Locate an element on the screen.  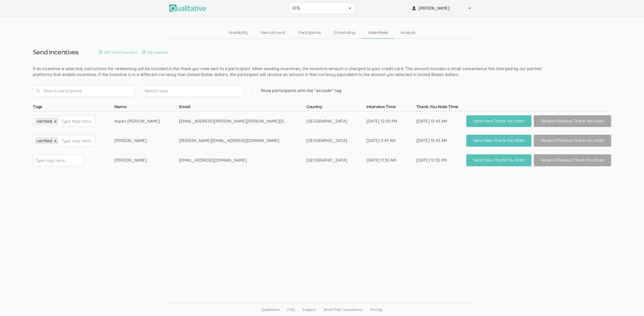
input: Search tags is located at coordinates (160, 91).